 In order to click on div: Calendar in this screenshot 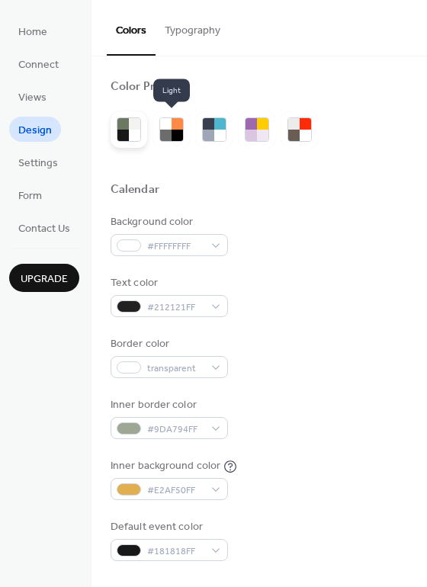, I will do `click(135, 190)`.